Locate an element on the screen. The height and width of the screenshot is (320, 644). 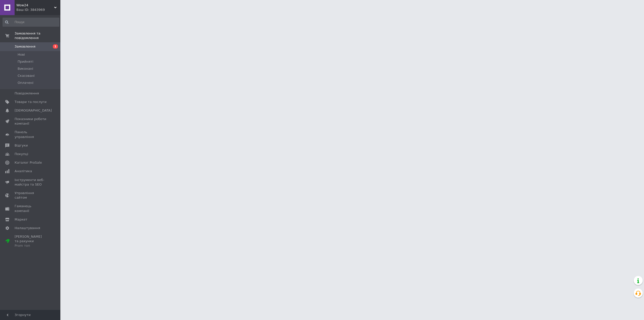
span: Каталог ProSale is located at coordinates (28, 163).